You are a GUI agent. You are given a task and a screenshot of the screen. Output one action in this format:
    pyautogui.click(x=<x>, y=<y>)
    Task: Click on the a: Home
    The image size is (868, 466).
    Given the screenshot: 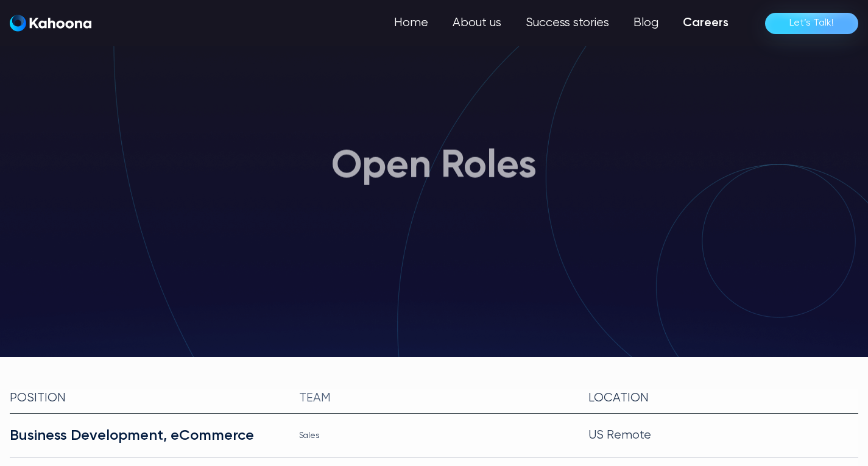 What is the action you would take?
    pyautogui.click(x=412, y=23)
    